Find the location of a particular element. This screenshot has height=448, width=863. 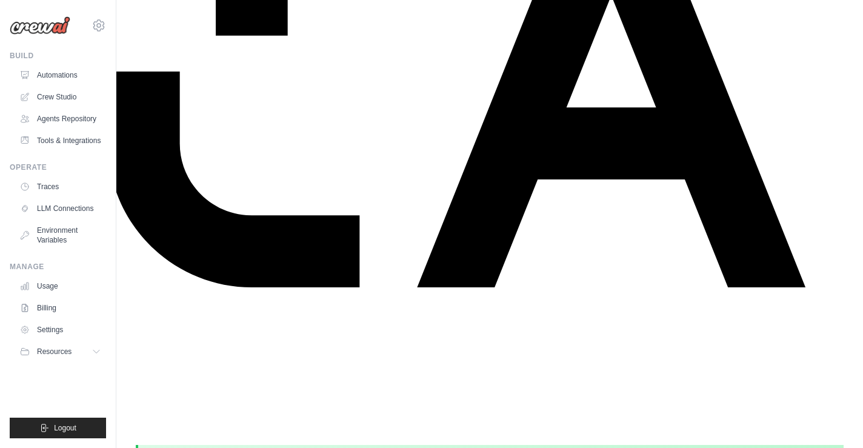

div: Manage is located at coordinates (58, 267).